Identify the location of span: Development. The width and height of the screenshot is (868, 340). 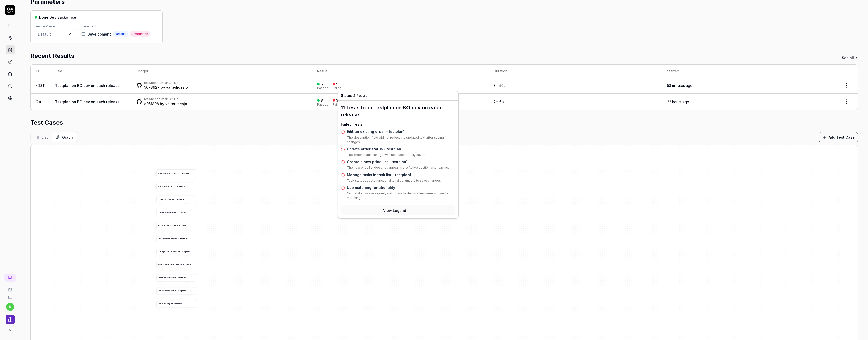
(99, 34).